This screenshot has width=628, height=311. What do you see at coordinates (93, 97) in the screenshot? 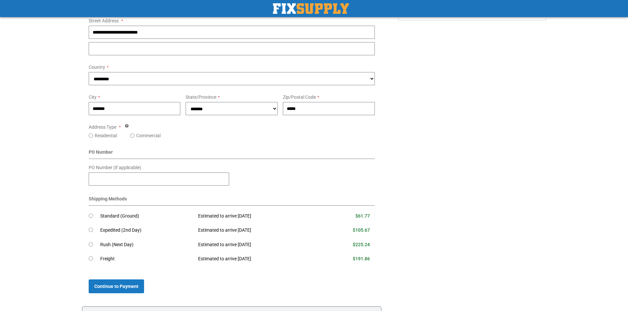
I see `span: City` at bounding box center [93, 97].